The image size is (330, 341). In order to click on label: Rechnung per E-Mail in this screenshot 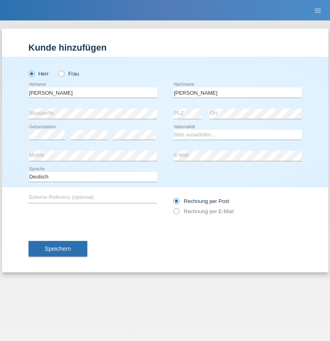, I will do `click(204, 211)`.